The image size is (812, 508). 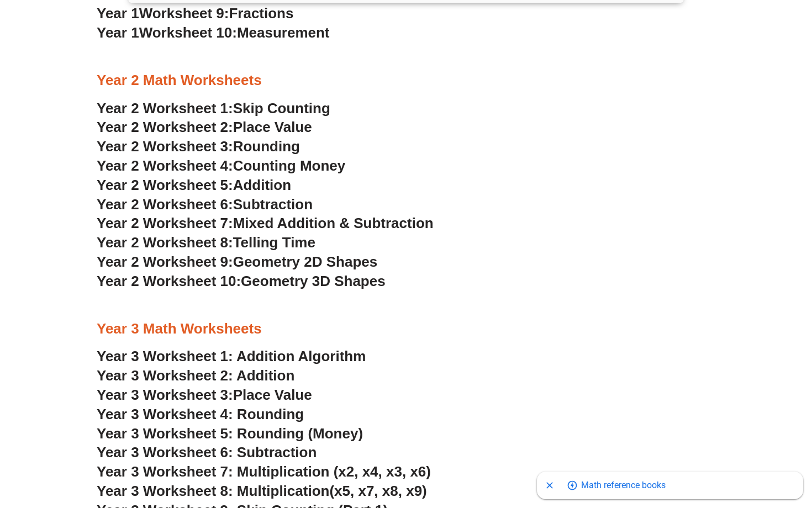 I want to click on a: Year 2 Worksheet 3:Rounding, so click(x=198, y=146).